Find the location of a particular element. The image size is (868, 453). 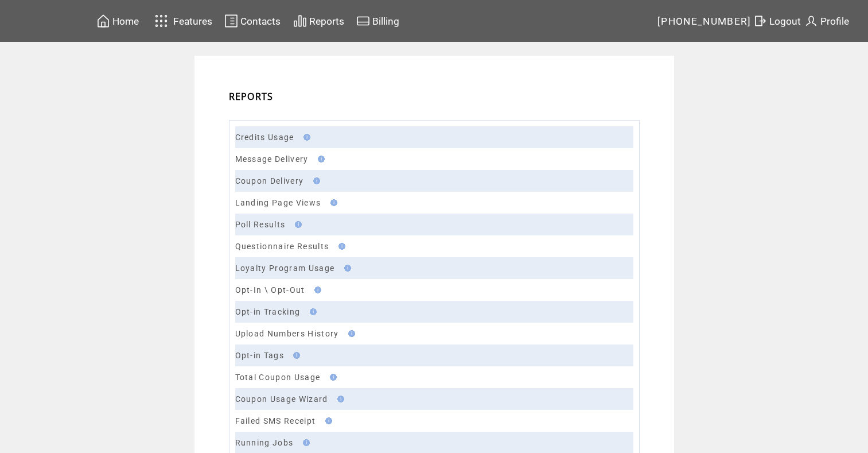

a: Profile is located at coordinates (826, 21).